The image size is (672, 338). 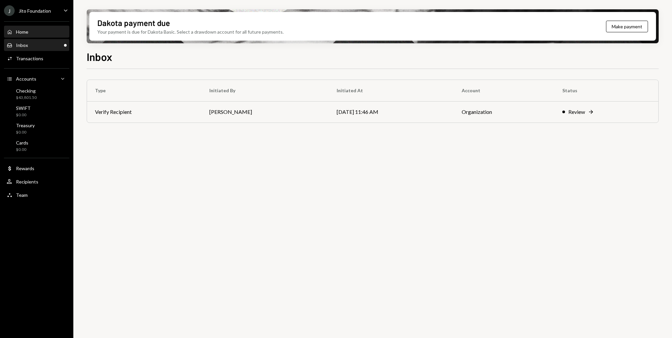 I want to click on div: Cards, so click(x=22, y=143).